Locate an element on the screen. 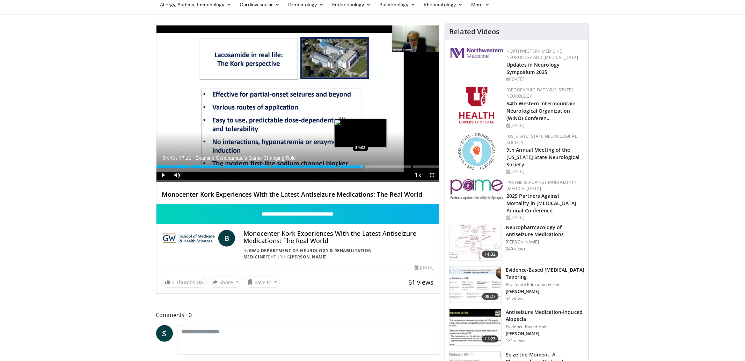 Image resolution: width=745 pixels, height=361 pixels. span: 08:27 is located at coordinates (490, 297).